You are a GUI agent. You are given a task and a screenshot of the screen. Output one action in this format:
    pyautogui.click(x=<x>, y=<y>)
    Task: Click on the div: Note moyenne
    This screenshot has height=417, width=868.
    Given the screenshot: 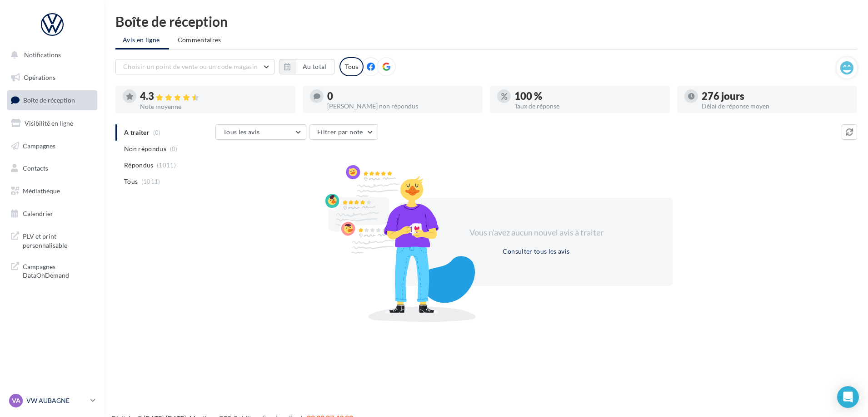 What is the action you would take?
    pyautogui.click(x=214, y=107)
    